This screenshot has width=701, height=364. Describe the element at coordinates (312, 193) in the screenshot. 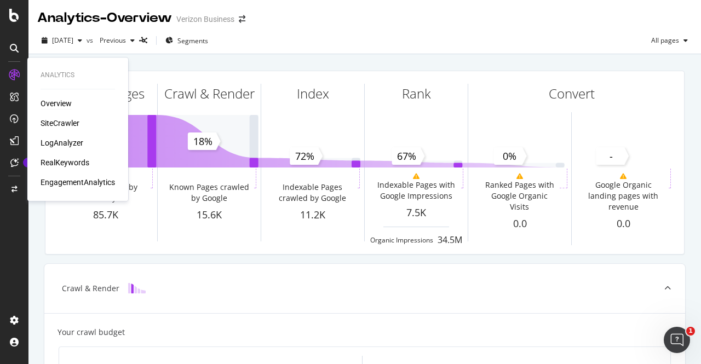

I see `div: Indexable Pages crawled by Google` at that location.